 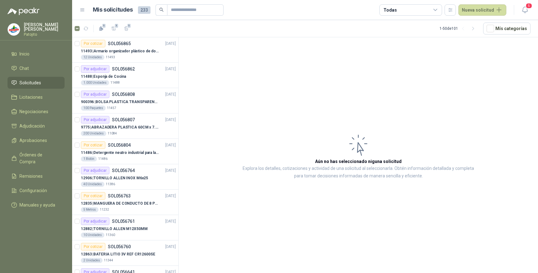 What do you see at coordinates (113, 10) in the screenshot?
I see `h1: Mis solicitudes` at bounding box center [113, 10].